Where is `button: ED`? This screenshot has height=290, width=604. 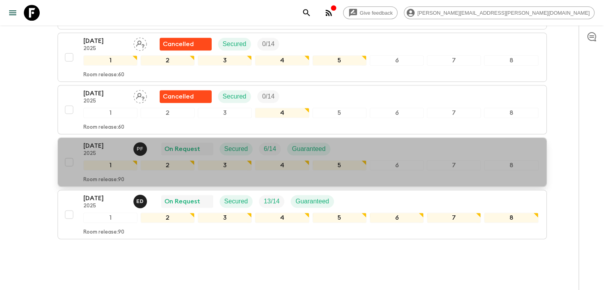
button: ED is located at coordinates (141, 201).